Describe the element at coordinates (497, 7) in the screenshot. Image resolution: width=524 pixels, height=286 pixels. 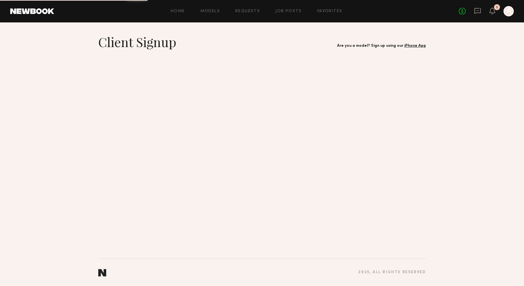
I see `div: 1` at that location.